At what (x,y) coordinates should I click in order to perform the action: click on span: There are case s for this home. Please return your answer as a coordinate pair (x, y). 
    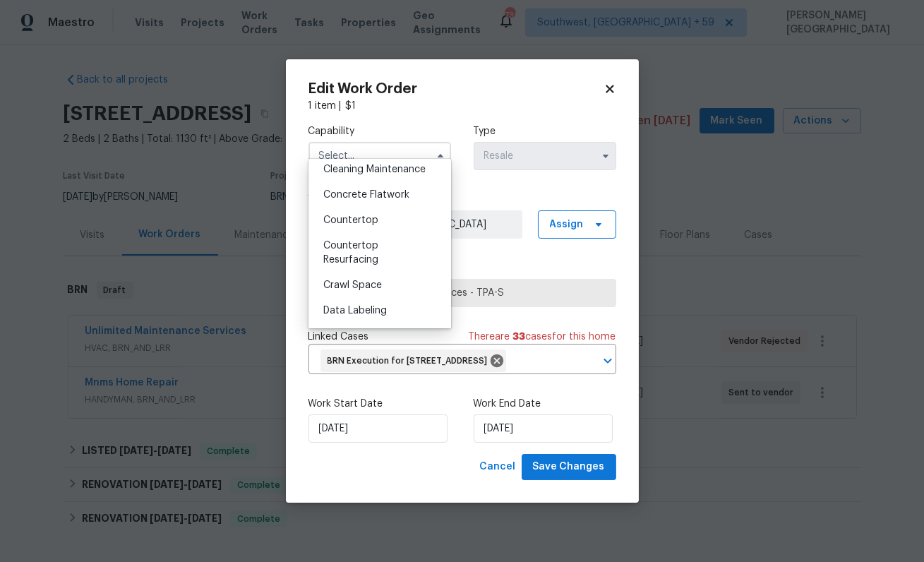
    Looking at the image, I should click on (541, 337).